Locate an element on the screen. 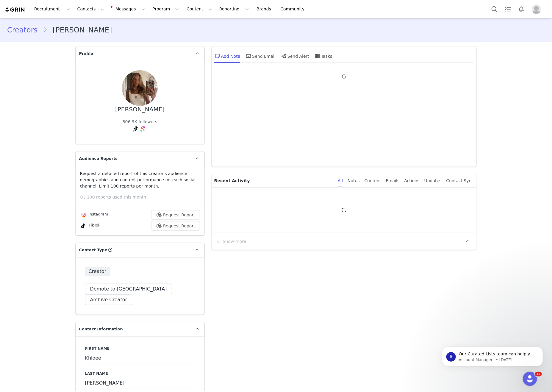 This screenshot has height=392, width=552. button: Notifications is located at coordinates (521, 9).